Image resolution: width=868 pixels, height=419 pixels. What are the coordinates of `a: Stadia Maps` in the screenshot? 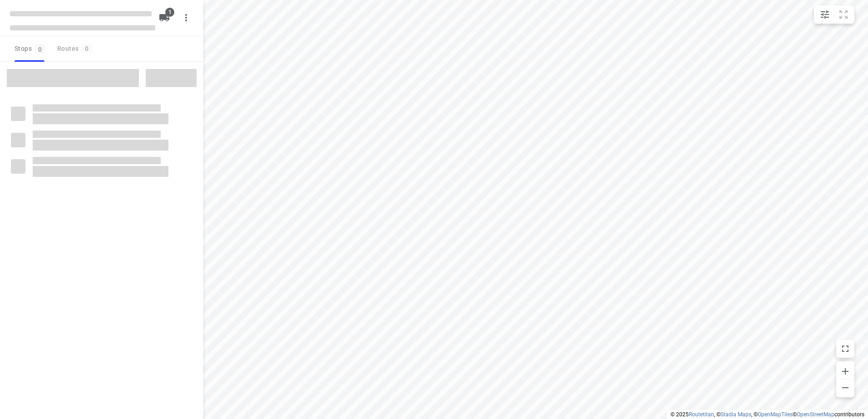 It's located at (736, 415).